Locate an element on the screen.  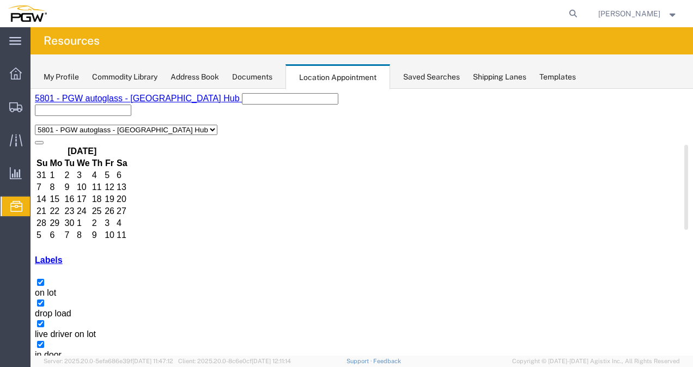
div: Address Book is located at coordinates (194, 77).